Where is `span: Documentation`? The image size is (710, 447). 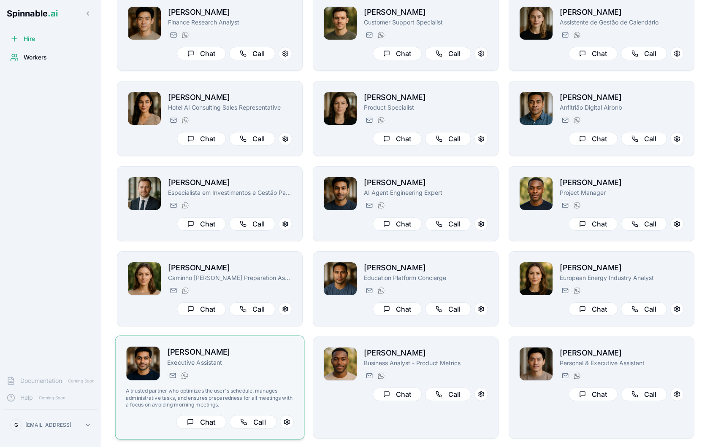
span: Documentation is located at coordinates (41, 381).